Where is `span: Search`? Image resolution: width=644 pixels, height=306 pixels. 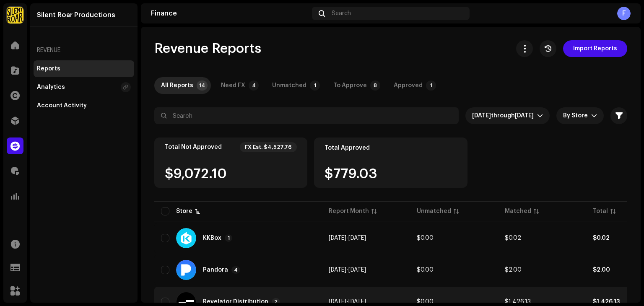
span: Search is located at coordinates (341, 14).